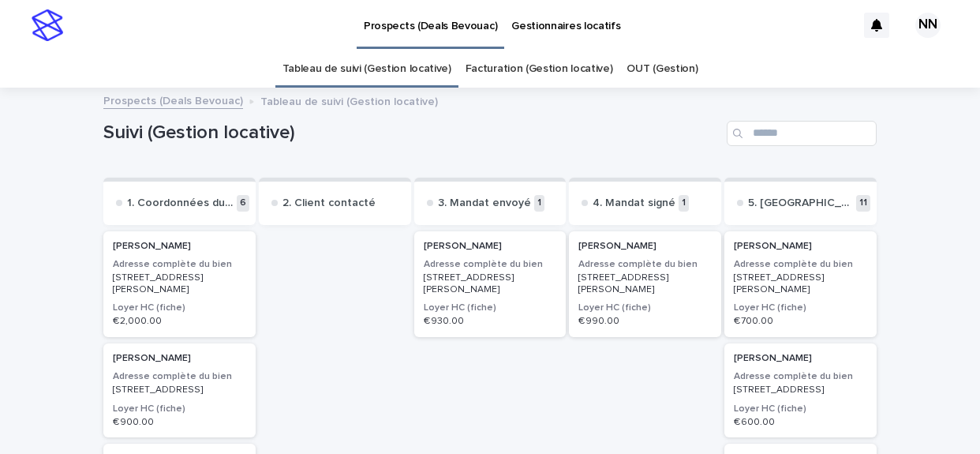 The width and height of the screenshot is (980, 454). I want to click on p: € 2,000.00, so click(179, 321).